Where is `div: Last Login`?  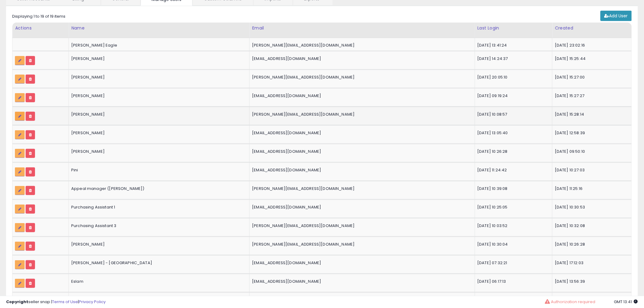
div: Last Login is located at coordinates (514, 28).